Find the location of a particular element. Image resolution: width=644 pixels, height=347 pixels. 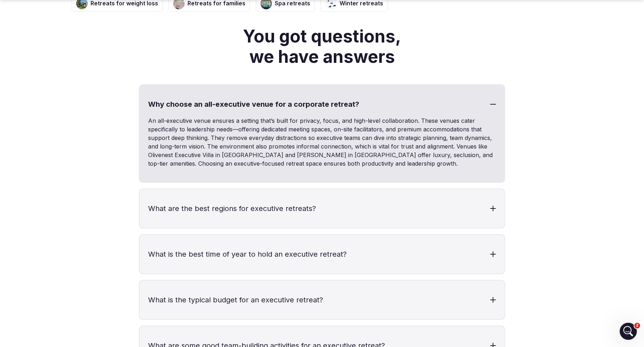

h2: You got questions, we have answers is located at coordinates (322, 47).